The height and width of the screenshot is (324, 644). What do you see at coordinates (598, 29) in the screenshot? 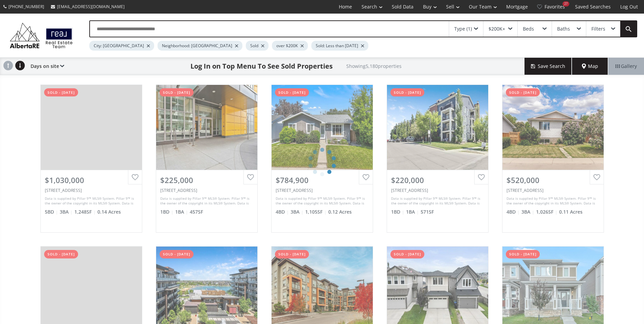
I see `div: Filters` at bounding box center [598, 29].